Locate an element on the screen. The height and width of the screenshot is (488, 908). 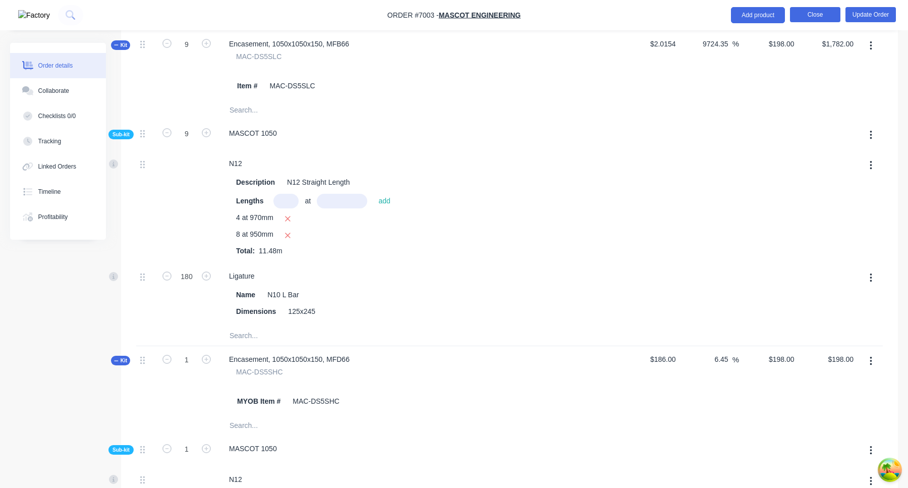
span: $186.00 is located at coordinates (651, 359).